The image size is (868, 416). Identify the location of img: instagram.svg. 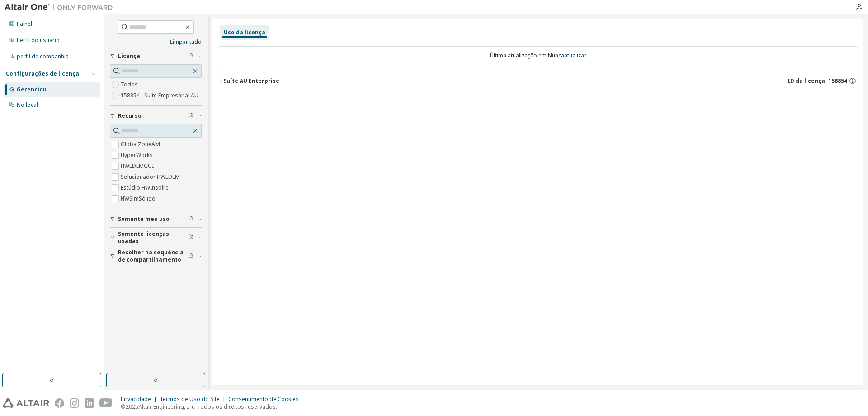
(74, 403).